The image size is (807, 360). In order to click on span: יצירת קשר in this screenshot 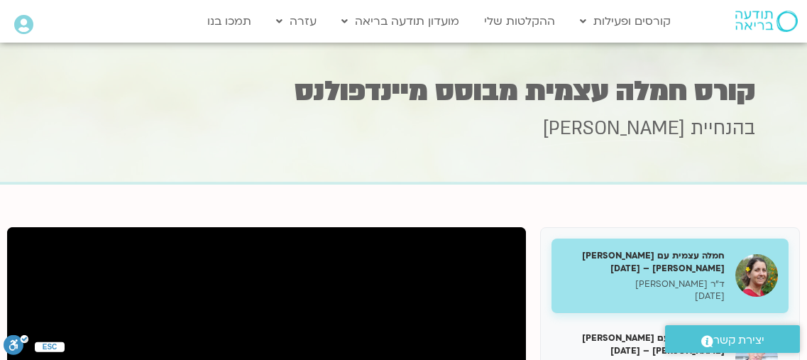, I will do `click(739, 340)`.